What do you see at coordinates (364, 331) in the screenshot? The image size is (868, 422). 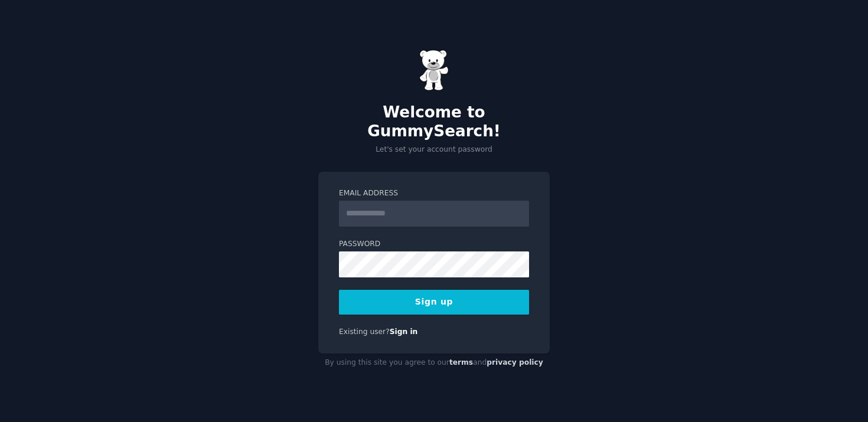 I see `span: Existing user?` at bounding box center [364, 331].